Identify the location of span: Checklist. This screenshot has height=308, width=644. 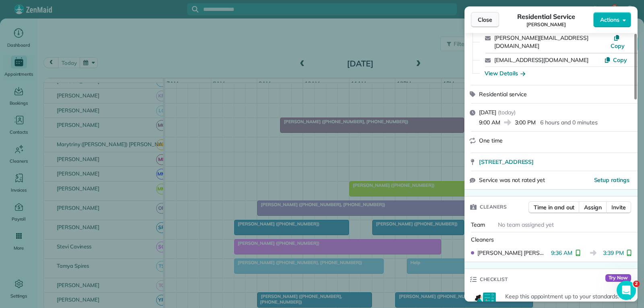
(494, 279).